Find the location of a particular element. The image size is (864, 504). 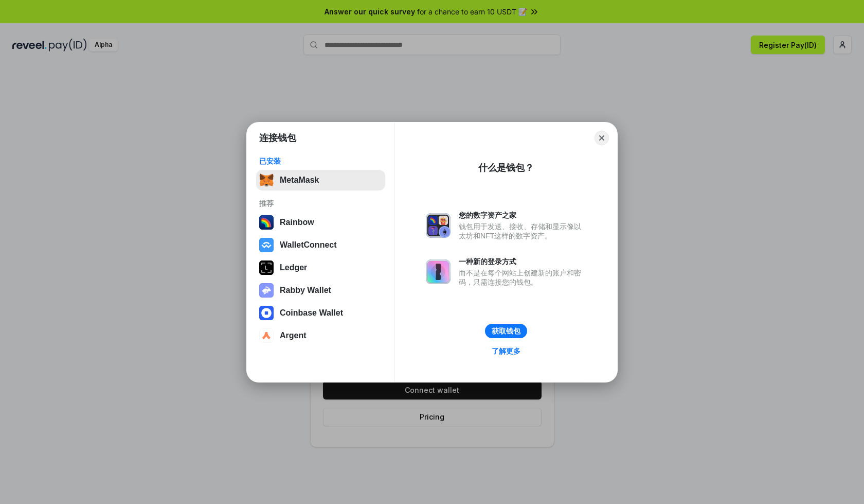

div: 获取钱包 is located at coordinates (506, 331).